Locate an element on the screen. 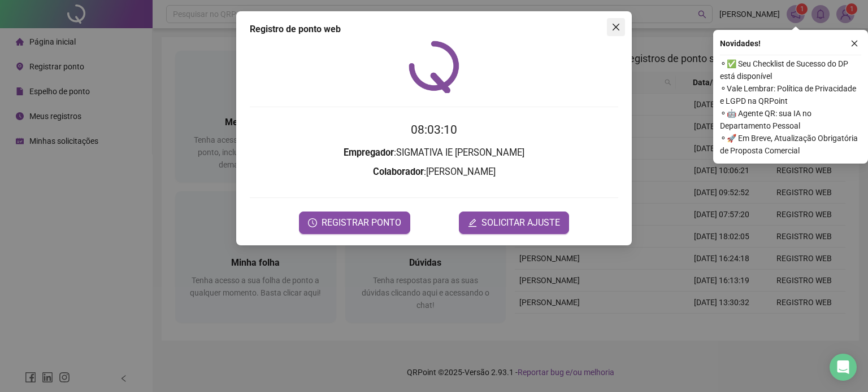  span: edit is located at coordinates (472, 223).